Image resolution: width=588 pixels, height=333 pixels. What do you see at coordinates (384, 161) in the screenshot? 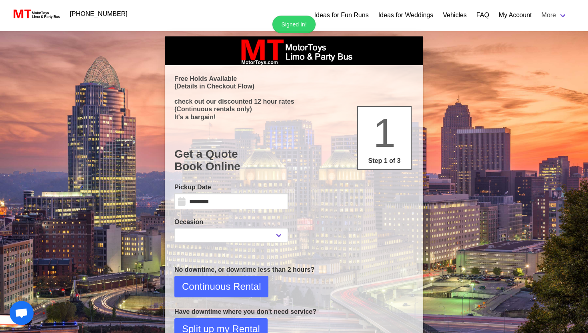
I see `p: Step 1 of 3` at bounding box center [384, 161].